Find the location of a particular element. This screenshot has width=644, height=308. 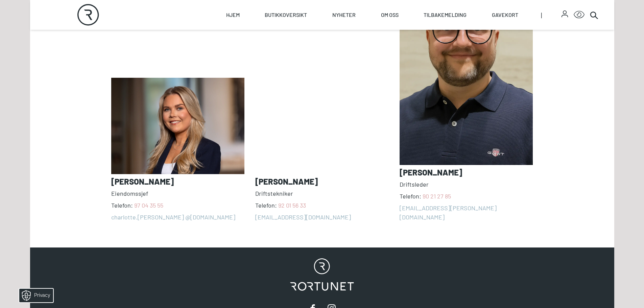

span: Driftsleder is located at coordinates (466, 184).